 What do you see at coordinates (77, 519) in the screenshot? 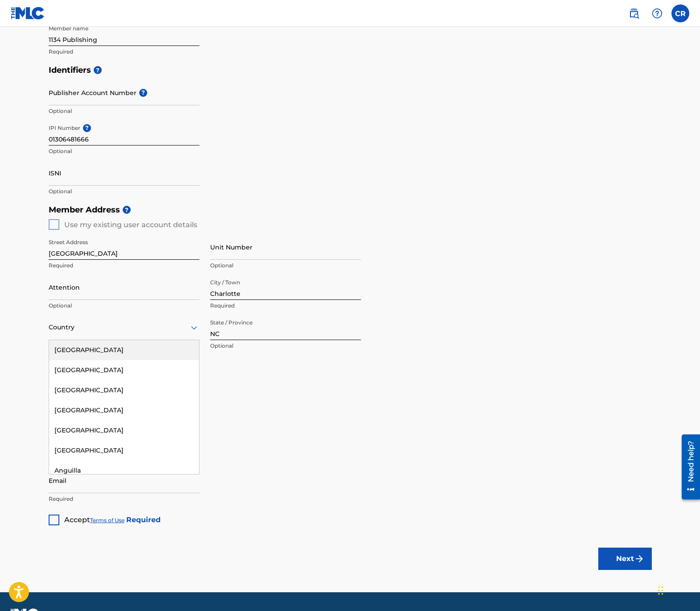
I see `span: Accept` at bounding box center [77, 519].